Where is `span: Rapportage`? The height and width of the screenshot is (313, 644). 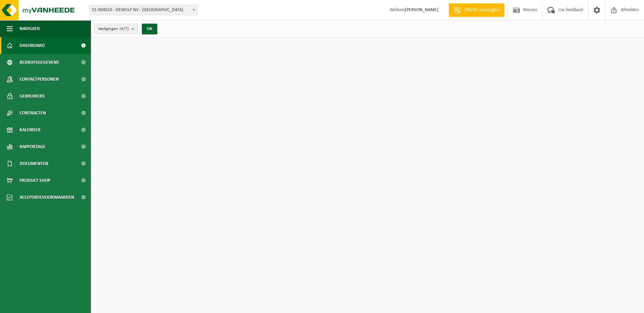 span: Rapportage is located at coordinates (32, 147).